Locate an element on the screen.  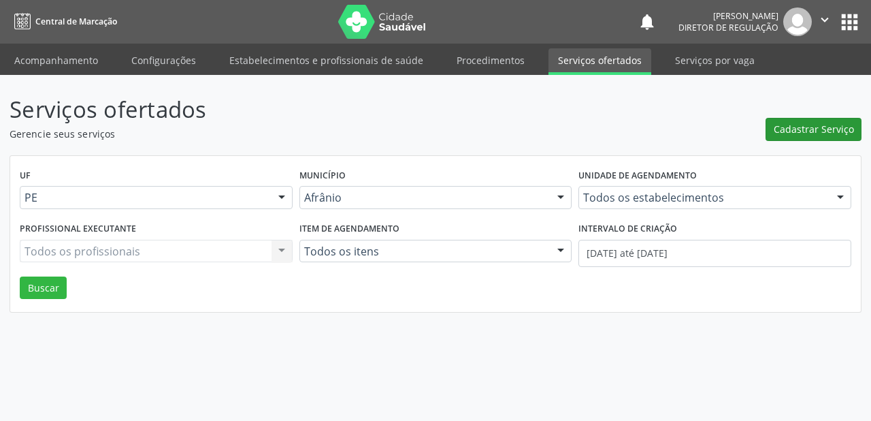
span: PE is located at coordinates (144, 197).